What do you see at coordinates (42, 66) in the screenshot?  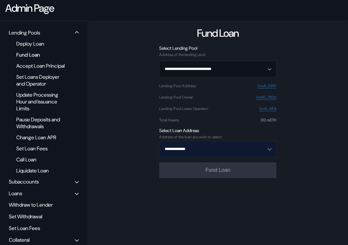 I see `div: Accept Loan Principal` at bounding box center [42, 66].